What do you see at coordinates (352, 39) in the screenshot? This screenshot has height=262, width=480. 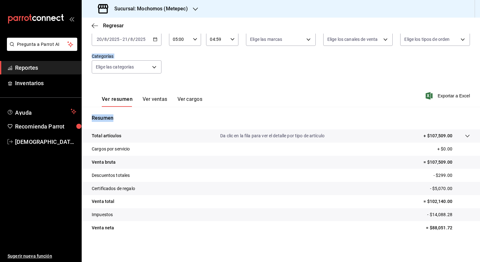 I see `span: Elige los canales de venta` at bounding box center [352, 39].